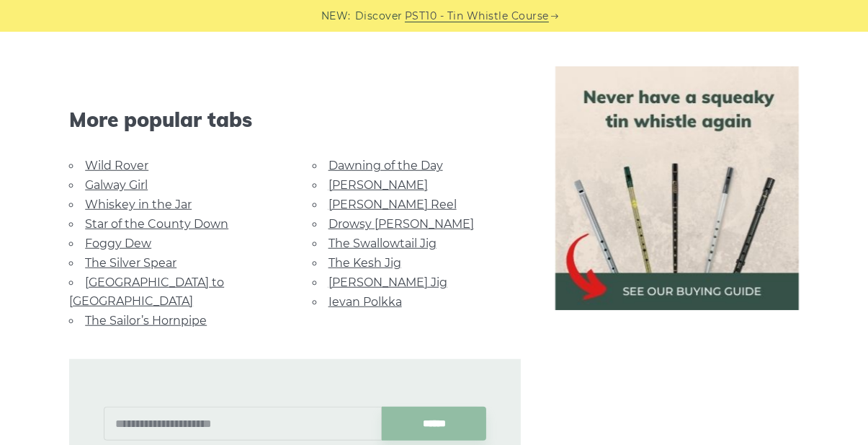  Describe the element at coordinates (131, 263) in the screenshot. I see `a: The Silver Spear` at that location.